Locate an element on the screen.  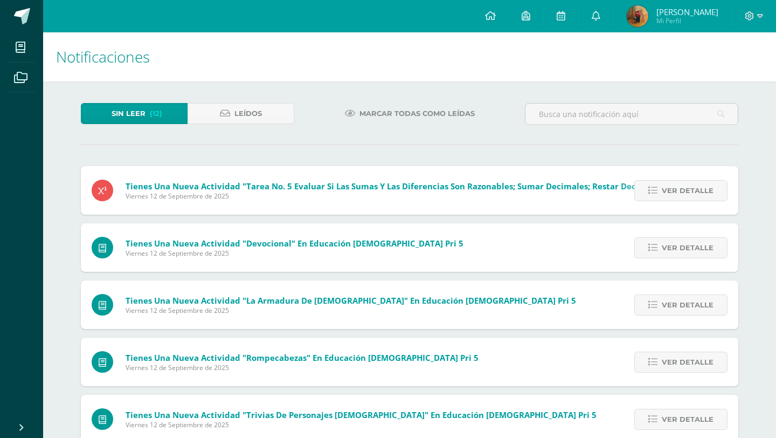
span: (12) is located at coordinates (156, 113).